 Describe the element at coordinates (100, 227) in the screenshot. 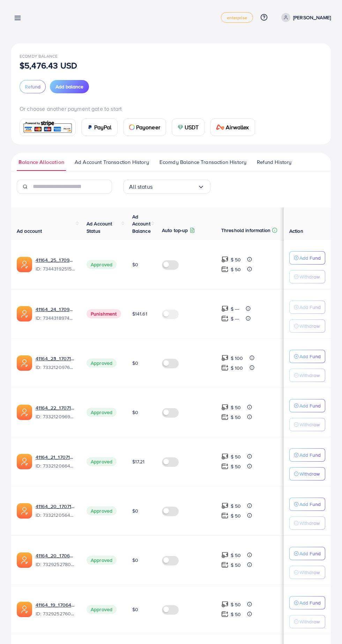

I see `span: Ad Account Status` at that location.